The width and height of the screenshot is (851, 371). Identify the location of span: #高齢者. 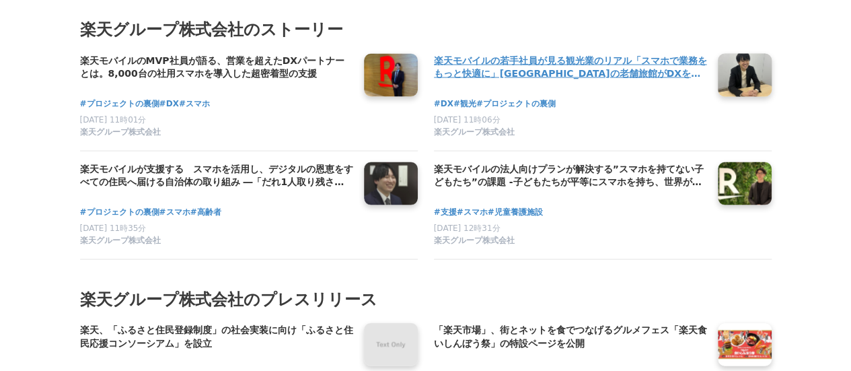
(206, 212).